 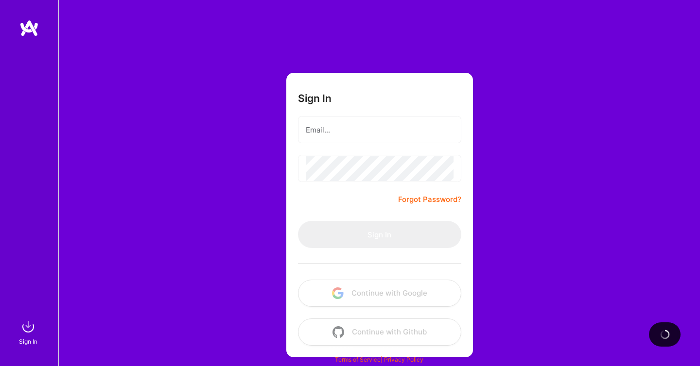 What do you see at coordinates (379, 235) in the screenshot?
I see `button: Sign In` at bounding box center [379, 235].